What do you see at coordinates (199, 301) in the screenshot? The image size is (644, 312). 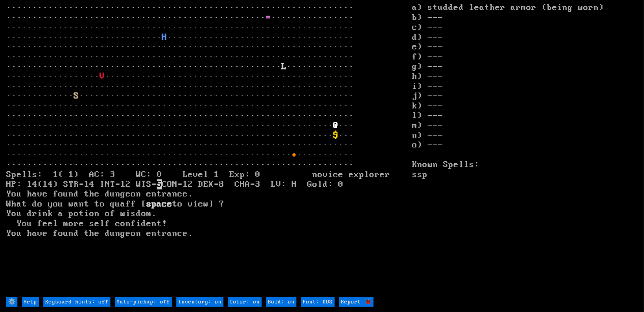 I see `input: Inventory: on` at bounding box center [199, 301].